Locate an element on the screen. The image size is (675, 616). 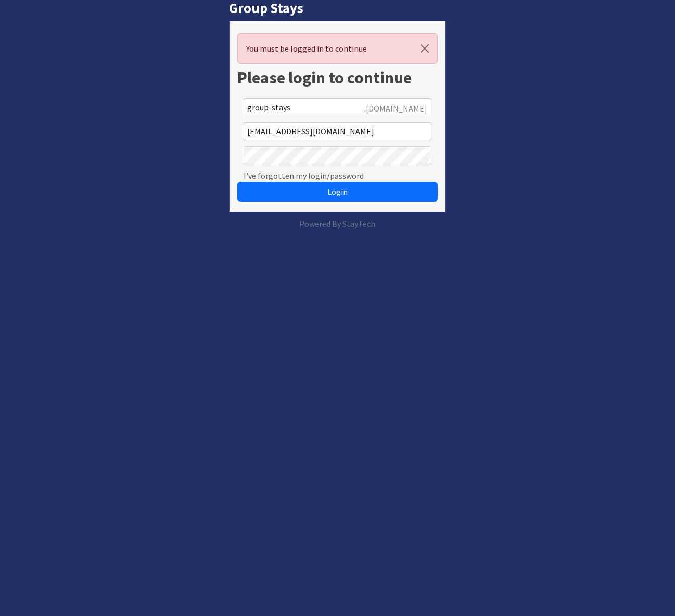
button: Login is located at coordinates (338, 191).